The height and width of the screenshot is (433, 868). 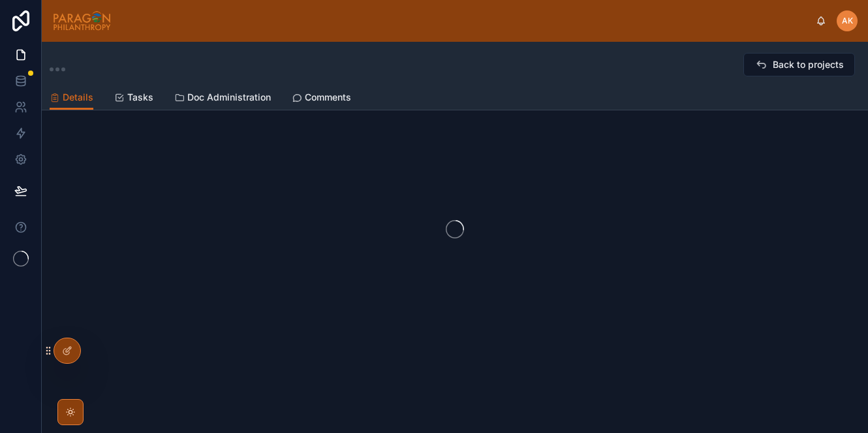 What do you see at coordinates (808, 64) in the screenshot?
I see `span: Back to projects` at bounding box center [808, 64].